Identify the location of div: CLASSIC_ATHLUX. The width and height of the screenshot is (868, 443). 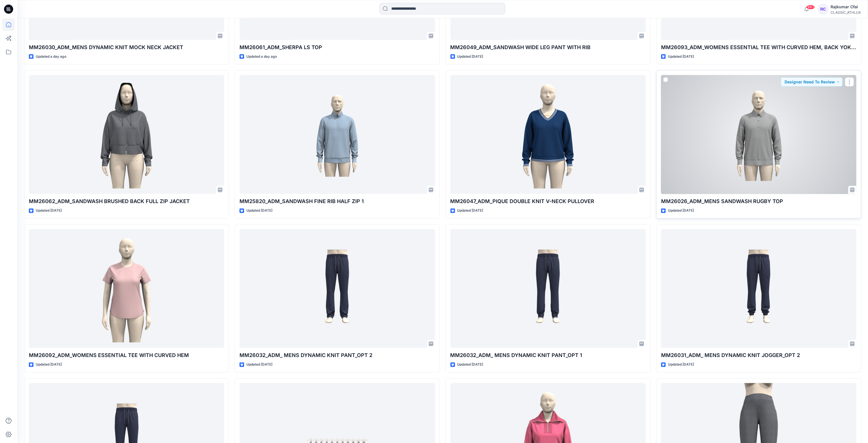
(846, 13).